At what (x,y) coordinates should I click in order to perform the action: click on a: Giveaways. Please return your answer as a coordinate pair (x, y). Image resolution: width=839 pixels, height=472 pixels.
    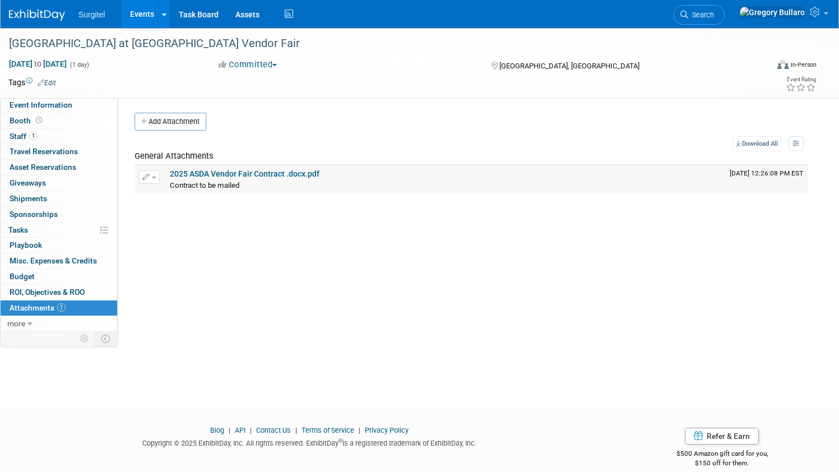
    Looking at the image, I should click on (59, 183).